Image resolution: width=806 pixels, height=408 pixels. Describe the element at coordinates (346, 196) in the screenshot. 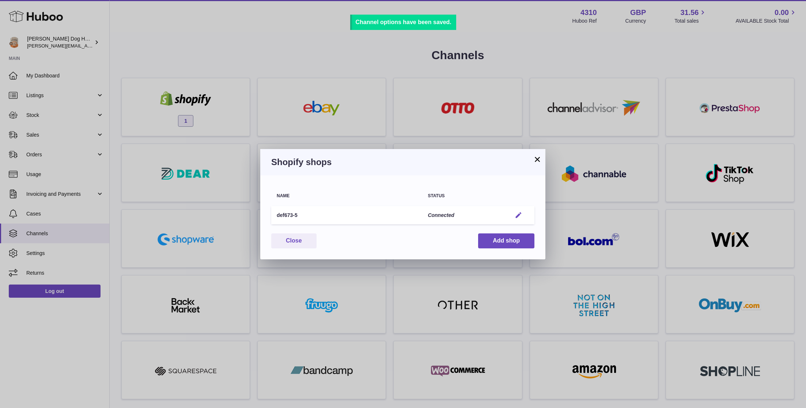

I see `div: Name` at that location.